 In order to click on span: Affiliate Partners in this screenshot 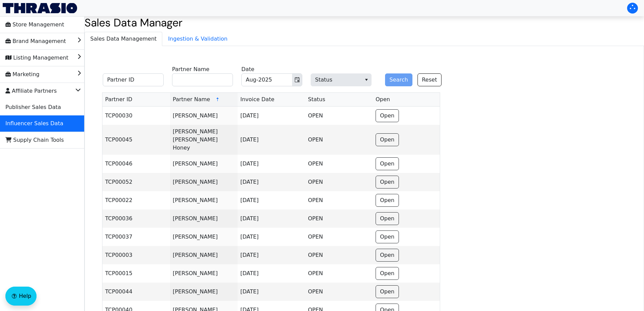, I will do `click(31, 91)`.